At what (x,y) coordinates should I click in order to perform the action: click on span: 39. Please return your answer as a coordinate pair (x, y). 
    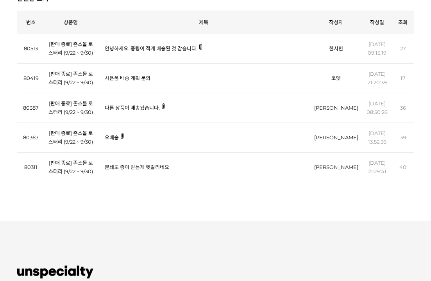
    Looking at the image, I should click on (403, 138).